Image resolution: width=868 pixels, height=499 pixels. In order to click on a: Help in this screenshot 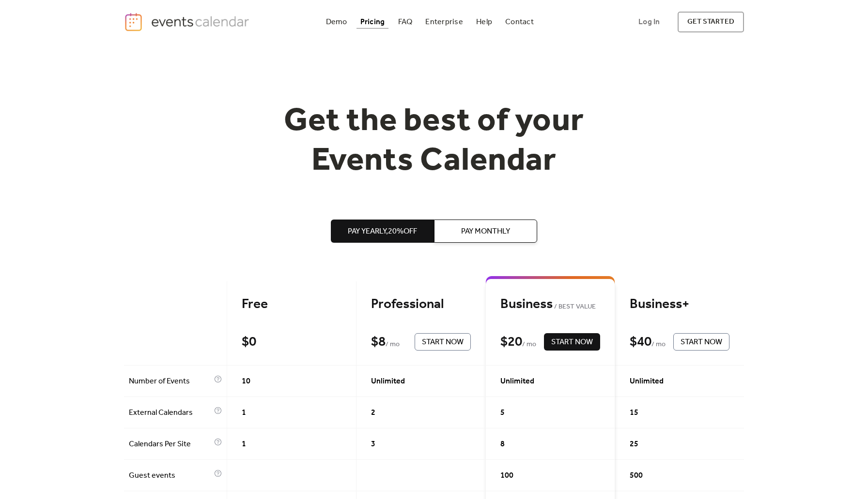, I will do `click(483, 22)`.